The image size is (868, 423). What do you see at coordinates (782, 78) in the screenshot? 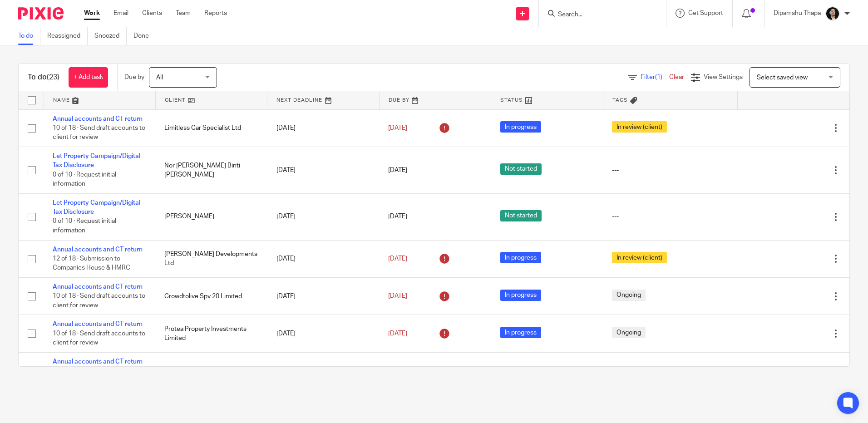
I see `span: Select saved view` at bounding box center [782, 78].